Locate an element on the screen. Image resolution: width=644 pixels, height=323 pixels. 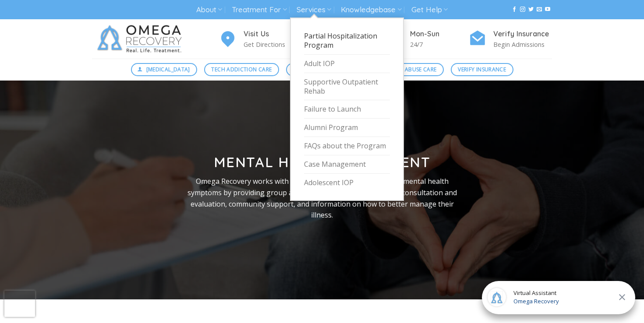
p: 24/7 is located at coordinates (439, 44).